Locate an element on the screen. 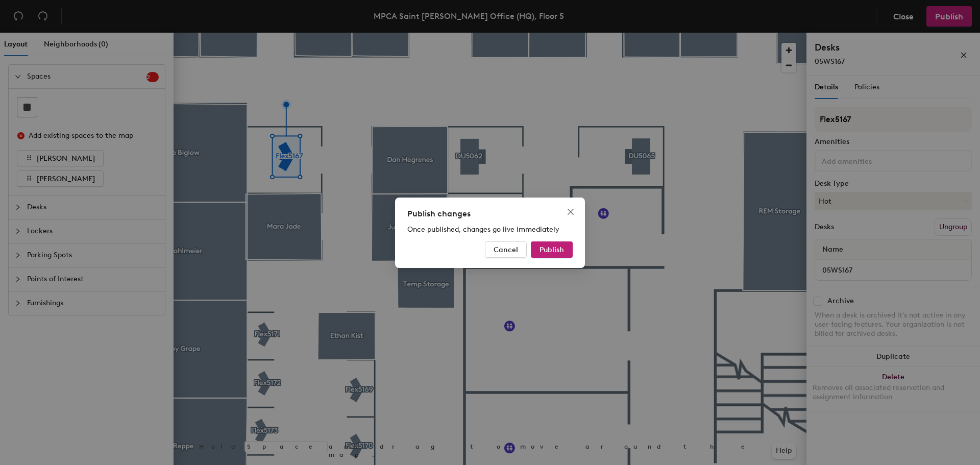  span: Publish is located at coordinates (552, 250).